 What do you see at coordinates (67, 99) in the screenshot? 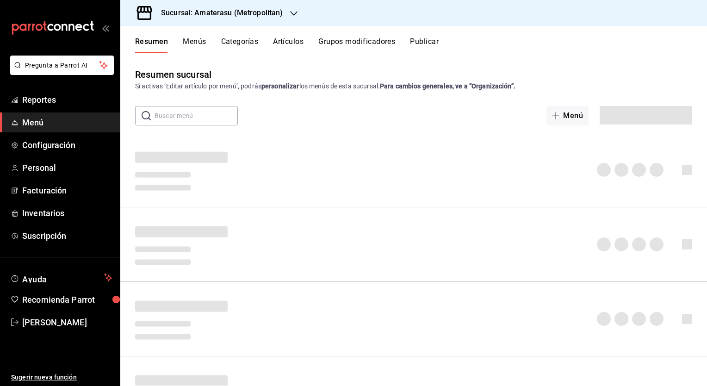
I see `span: Reportes` at bounding box center [67, 99].